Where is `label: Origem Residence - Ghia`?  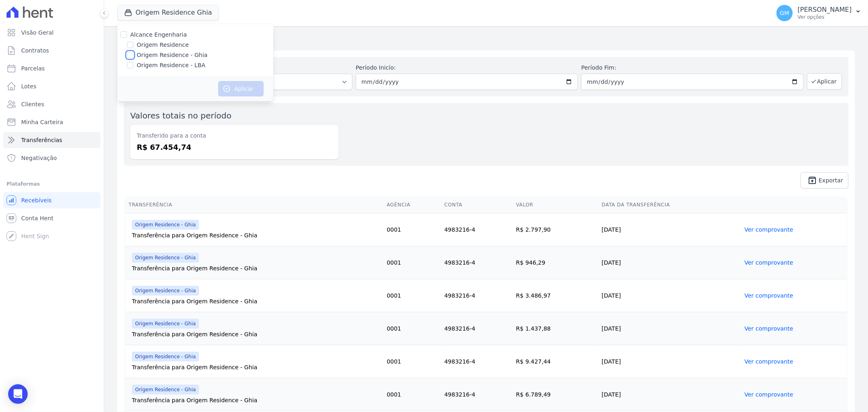 label: Origem Residence - Ghia is located at coordinates (172, 55).